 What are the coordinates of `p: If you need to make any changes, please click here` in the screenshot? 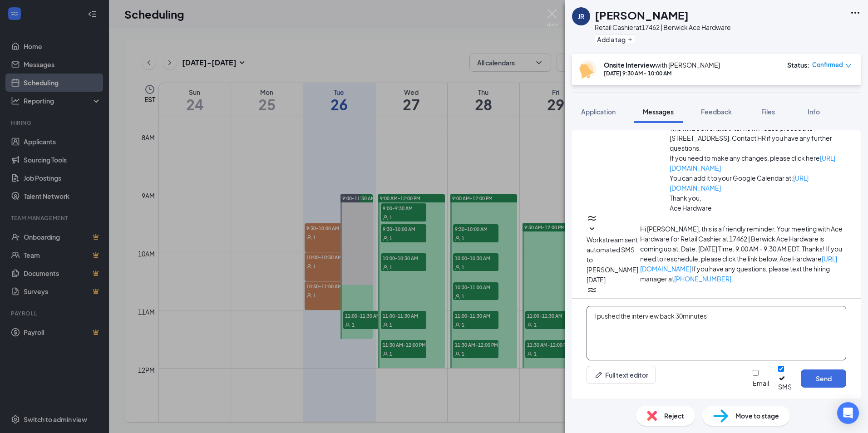 It's located at (758, 163).